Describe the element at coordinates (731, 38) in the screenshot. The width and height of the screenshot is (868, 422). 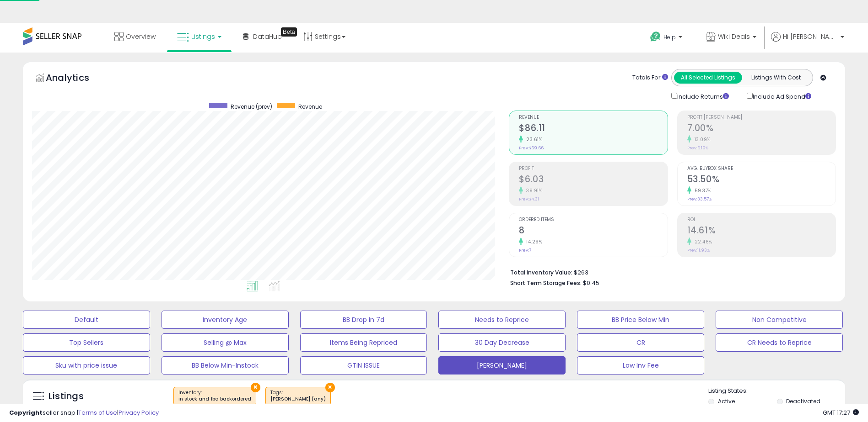
I see `a: Wiki Deals` at that location.